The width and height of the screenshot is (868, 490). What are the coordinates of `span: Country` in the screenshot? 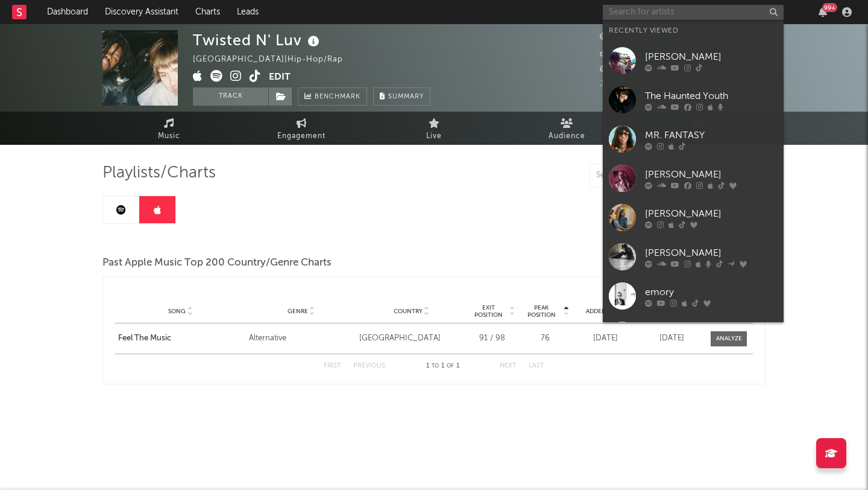 It's located at (408, 312).